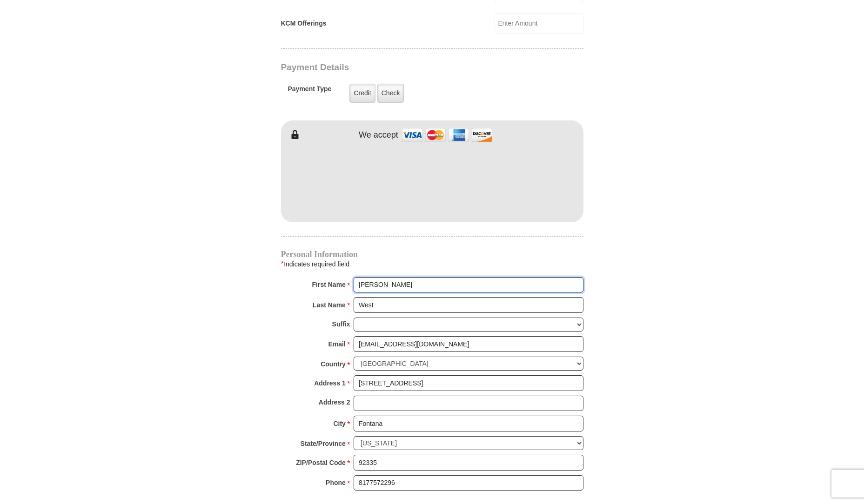 This screenshot has width=864, height=504. Describe the element at coordinates (362, 93) in the screenshot. I see `label: Credit` at that location.